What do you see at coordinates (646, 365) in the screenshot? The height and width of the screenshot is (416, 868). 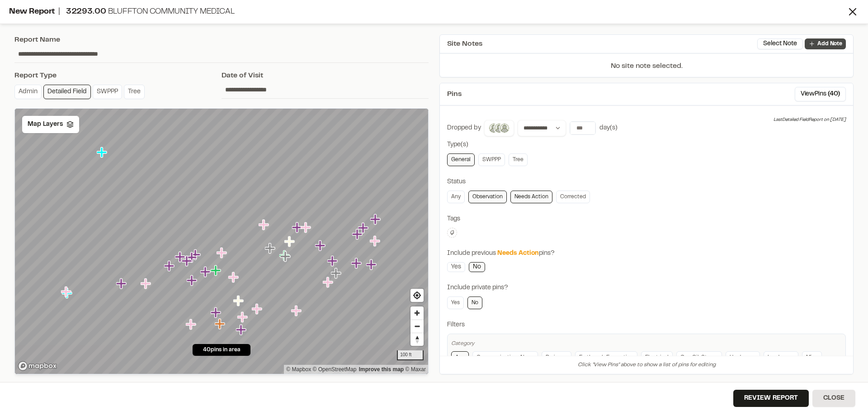 I see `div: Click "View Pins" above to show a list of pins for editing` at bounding box center [646, 365].